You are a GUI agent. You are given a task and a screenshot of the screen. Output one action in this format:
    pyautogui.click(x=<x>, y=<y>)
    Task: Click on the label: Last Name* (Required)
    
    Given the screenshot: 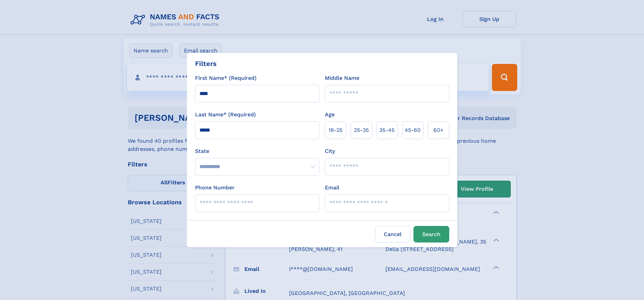 What is the action you would take?
    pyautogui.click(x=225, y=115)
    